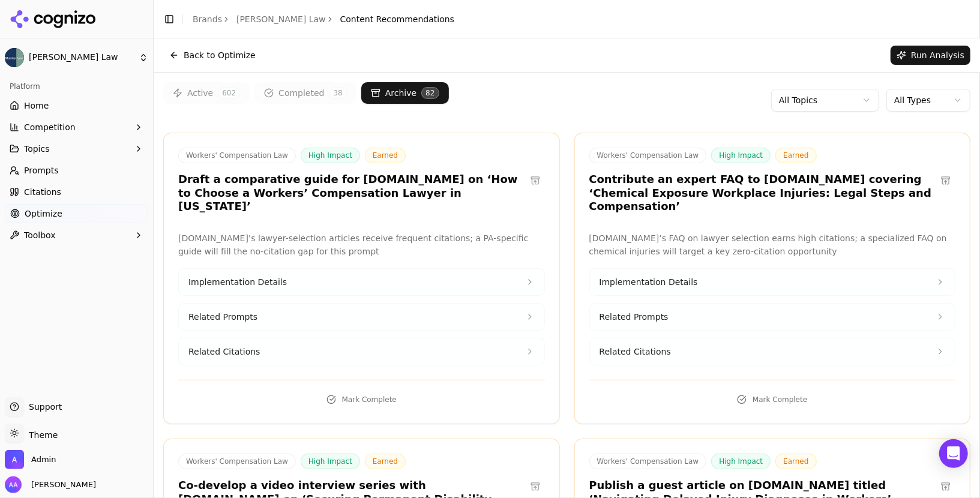 This screenshot has width=980, height=498. I want to click on span: 38, so click(337, 93).